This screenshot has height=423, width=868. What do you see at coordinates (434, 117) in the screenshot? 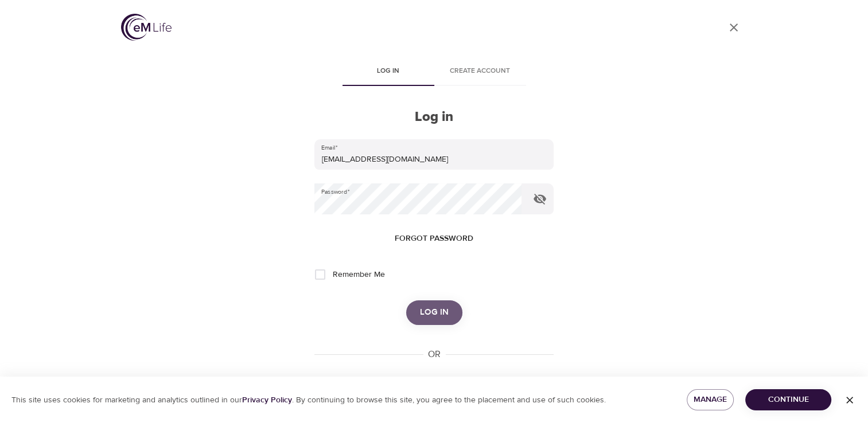
I see `h2: Log in` at bounding box center [434, 117].